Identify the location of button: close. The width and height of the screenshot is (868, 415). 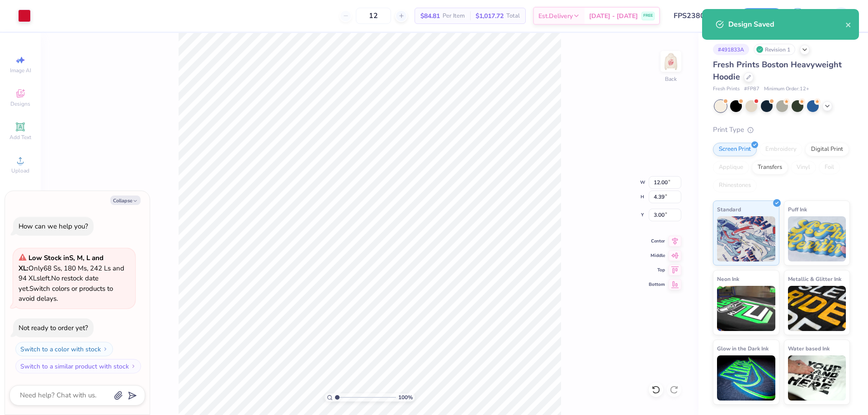
(848, 24).